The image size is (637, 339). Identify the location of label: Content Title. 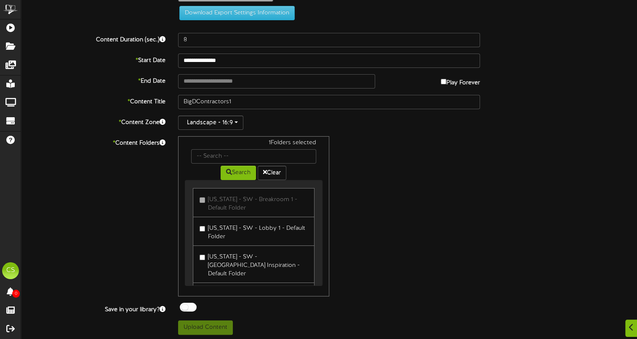
(93, 100).